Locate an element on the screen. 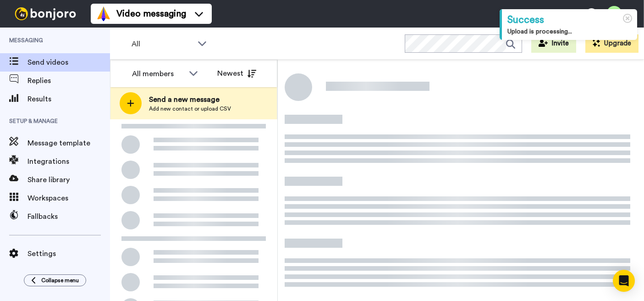 This screenshot has height=301, width=644. span: Settings is located at coordinates (69, 253).